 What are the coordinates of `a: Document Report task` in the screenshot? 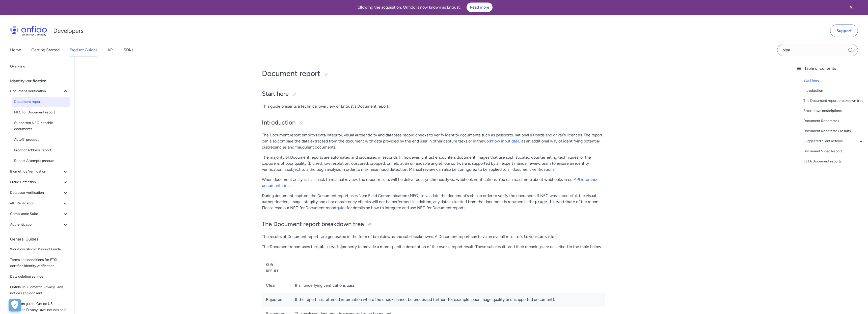 It's located at (834, 121).